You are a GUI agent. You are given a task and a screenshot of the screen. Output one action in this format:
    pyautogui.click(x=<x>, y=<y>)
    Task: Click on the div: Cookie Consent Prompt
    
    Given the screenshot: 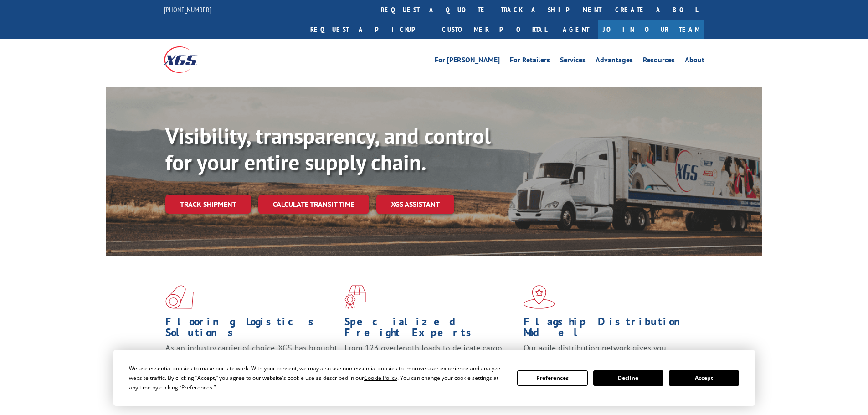 What is the action you would take?
    pyautogui.click(x=434, y=378)
    